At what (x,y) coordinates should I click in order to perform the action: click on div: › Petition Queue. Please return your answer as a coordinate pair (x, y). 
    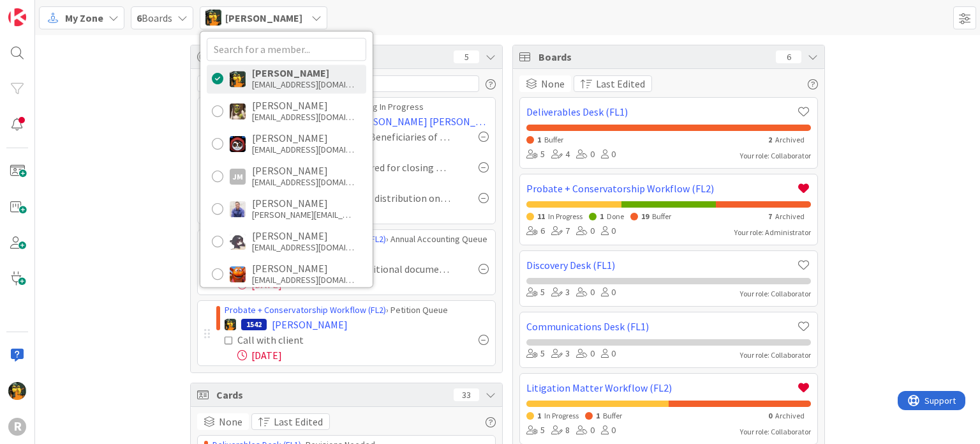
    Looking at the image, I should click on (357, 310).